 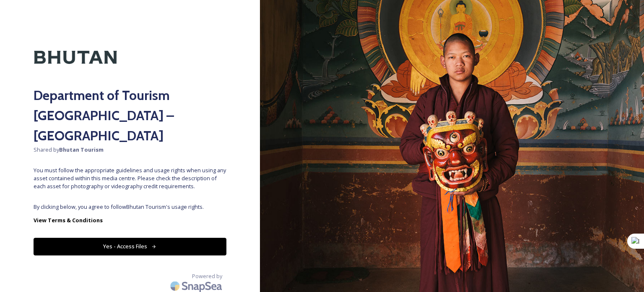 What do you see at coordinates (207, 276) in the screenshot?
I see `span: Powered by` at bounding box center [207, 276].